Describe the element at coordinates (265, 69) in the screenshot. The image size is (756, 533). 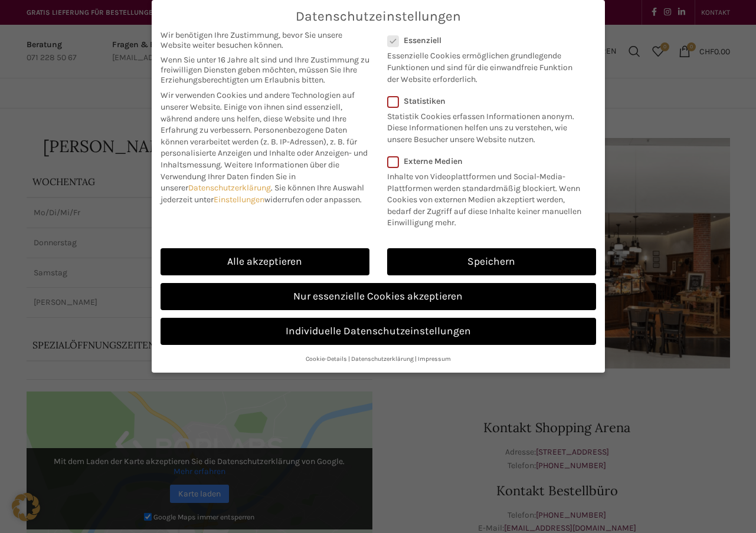
I see `span: Wenn Sie unter 16 Jahre alt sind und Ihre Zustimmung zu freiwilligen Diensten geben möchten, müss...` at that location.